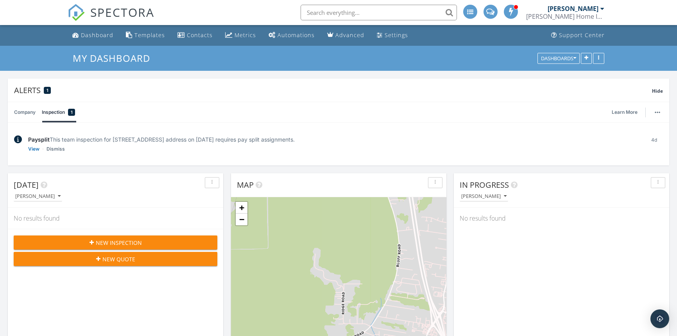 Image resolution: width=677 pixels, height=336 pixels. I want to click on div: Templates, so click(150, 35).